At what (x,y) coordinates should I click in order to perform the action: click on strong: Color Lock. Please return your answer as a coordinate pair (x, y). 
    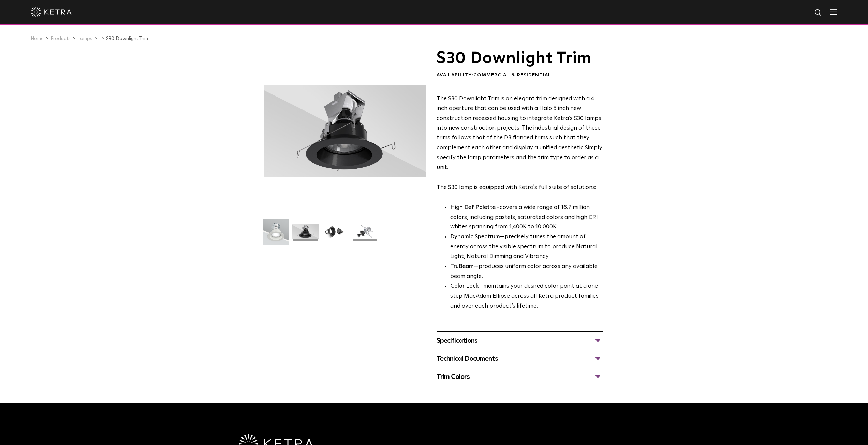
    Looking at the image, I should click on (464, 286).